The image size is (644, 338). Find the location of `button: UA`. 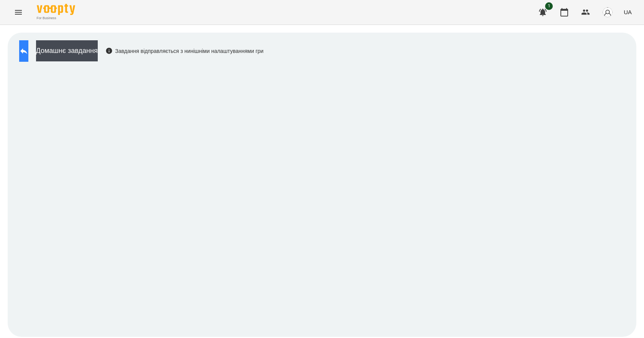

button: UA is located at coordinates (628, 12).